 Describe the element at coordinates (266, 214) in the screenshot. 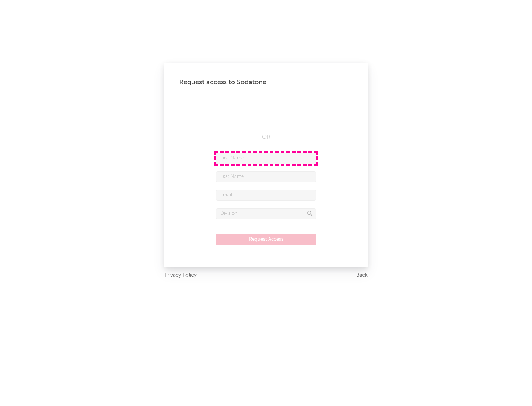

I see `input: Division` at that location.